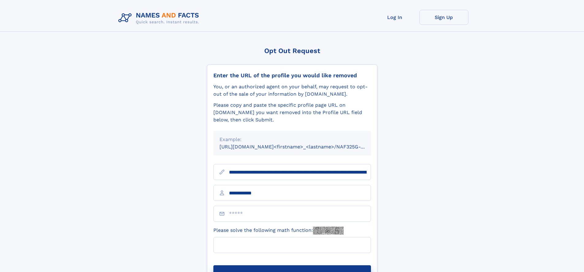 Image resolution: width=584 pixels, height=272 pixels. Describe the element at coordinates (444, 17) in the screenshot. I see `a: Sign Up` at that location.